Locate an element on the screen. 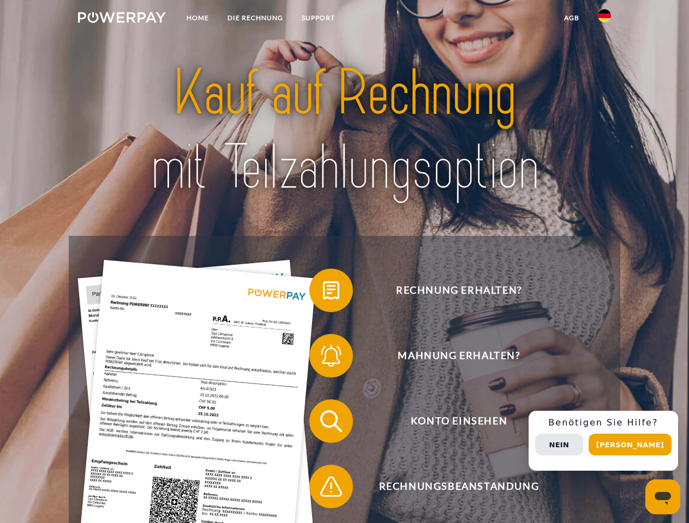 This screenshot has width=689, height=523. span: Rechnung erhalten? is located at coordinates (459, 291).